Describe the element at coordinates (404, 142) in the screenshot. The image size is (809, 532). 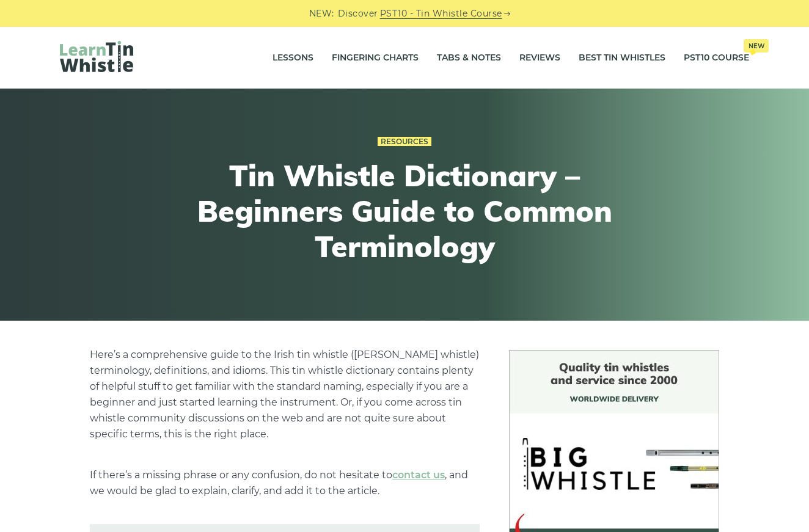
I see `a: Resources` at that location.